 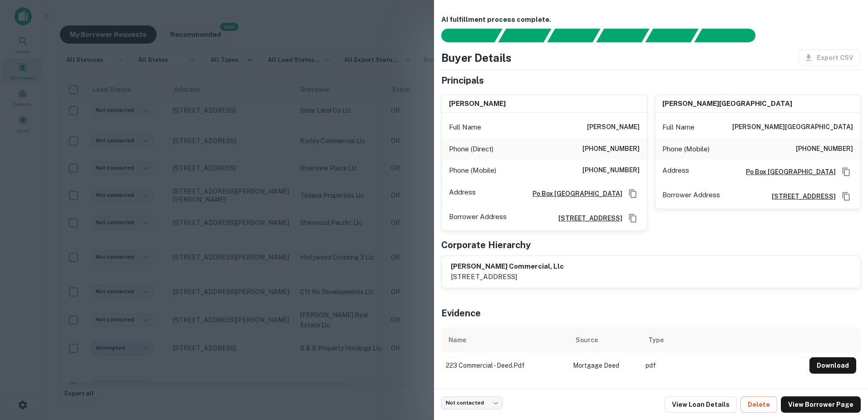 I want to click on div: Documents found, AI parsing details..., so click(x=573, y=35).